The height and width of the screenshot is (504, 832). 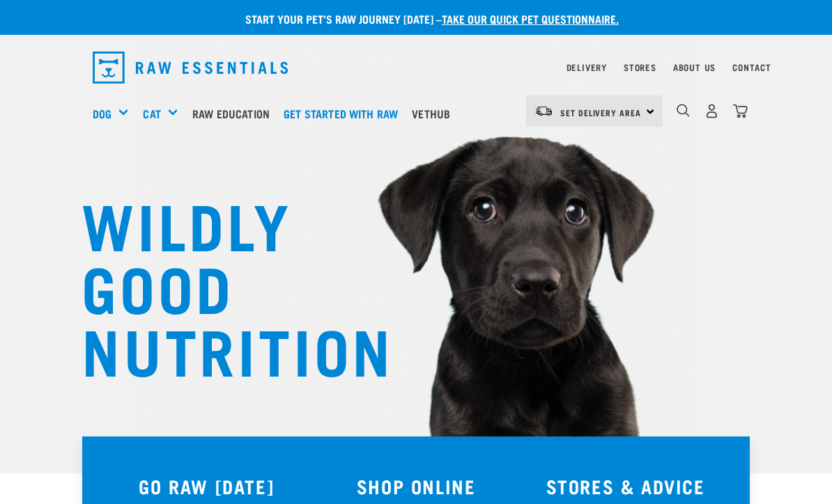 I want to click on a: Cat, so click(x=151, y=113).